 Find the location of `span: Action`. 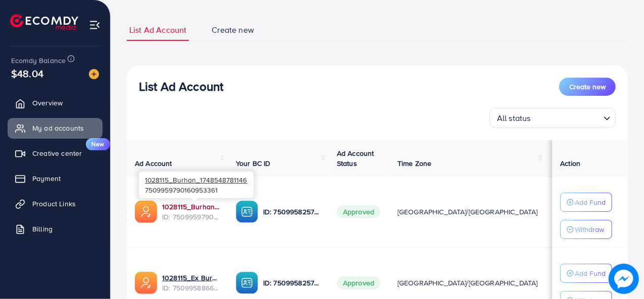

span: Action is located at coordinates (570, 163).